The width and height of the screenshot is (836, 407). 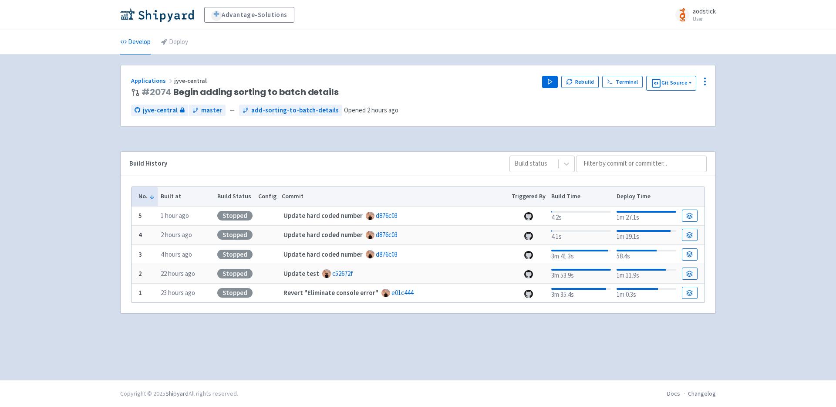 I want to click on a: aodstick User, so click(x=693, y=15).